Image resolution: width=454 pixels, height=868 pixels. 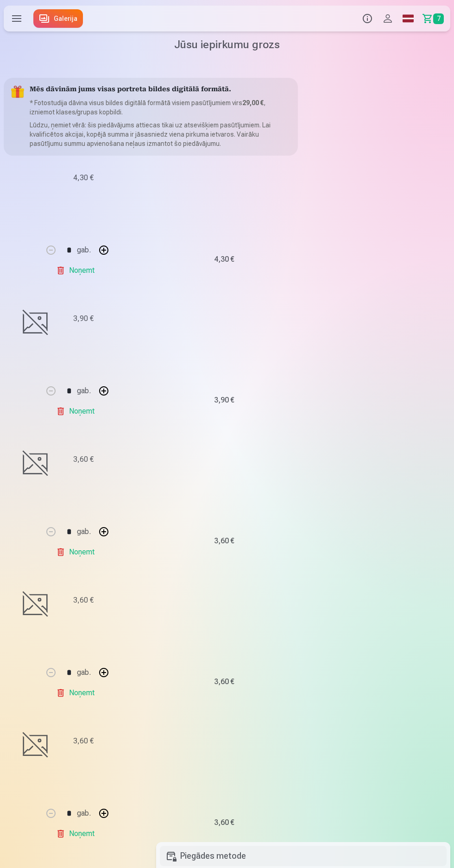 I want to click on h1: Jūsu iepirkumu grozs, so click(x=227, y=45).